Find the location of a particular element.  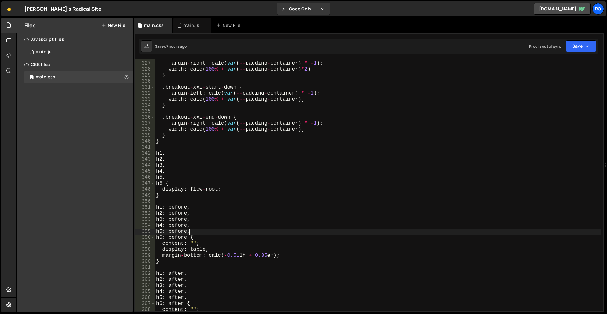

div: 337 is located at coordinates (145, 123).